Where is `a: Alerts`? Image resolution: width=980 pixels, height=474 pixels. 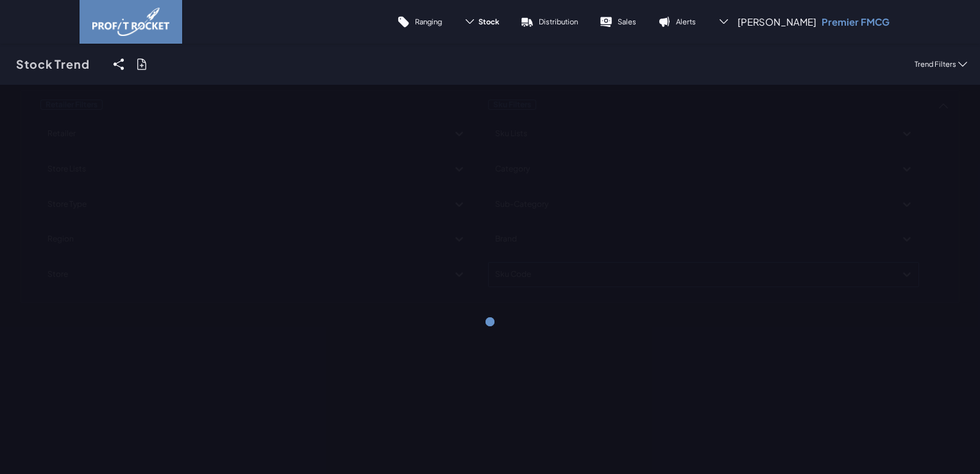 a: Alerts is located at coordinates (677, 22).